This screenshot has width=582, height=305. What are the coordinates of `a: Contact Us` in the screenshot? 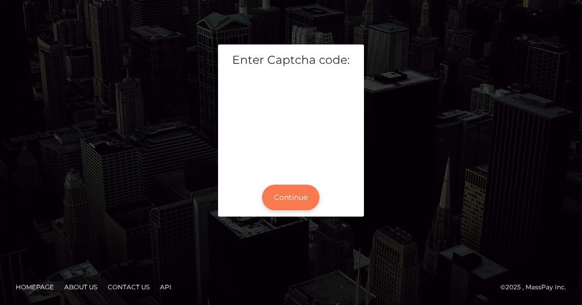 It's located at (129, 286).